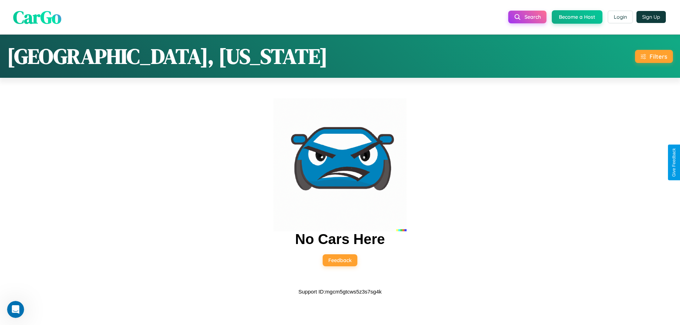  I want to click on button: Sign Up, so click(651, 17).